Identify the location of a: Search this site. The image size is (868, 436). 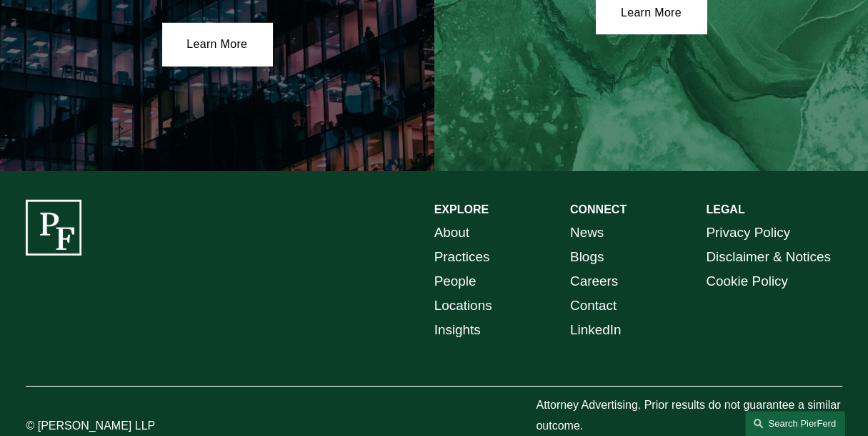
(796, 423).